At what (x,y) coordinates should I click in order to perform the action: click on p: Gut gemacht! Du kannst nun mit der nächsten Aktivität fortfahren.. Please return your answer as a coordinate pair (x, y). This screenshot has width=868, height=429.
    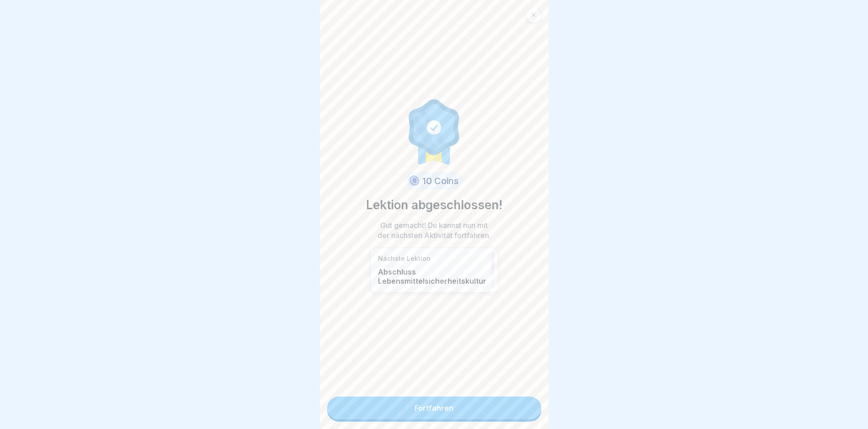
    Looking at the image, I should click on (434, 230).